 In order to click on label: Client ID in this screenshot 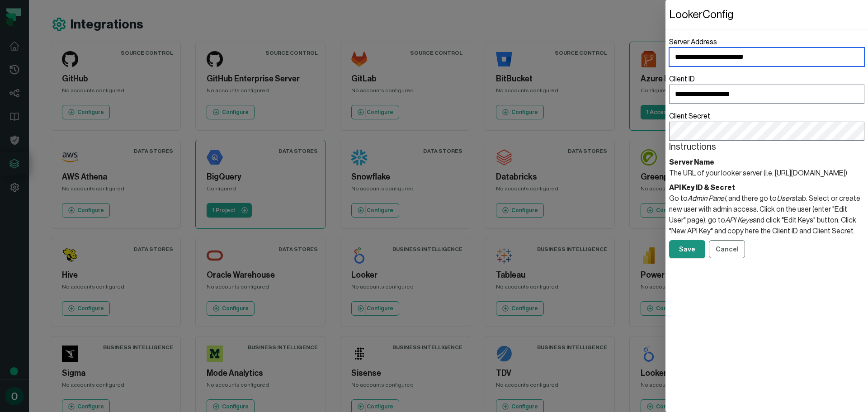, I will do `click(766, 89)`.